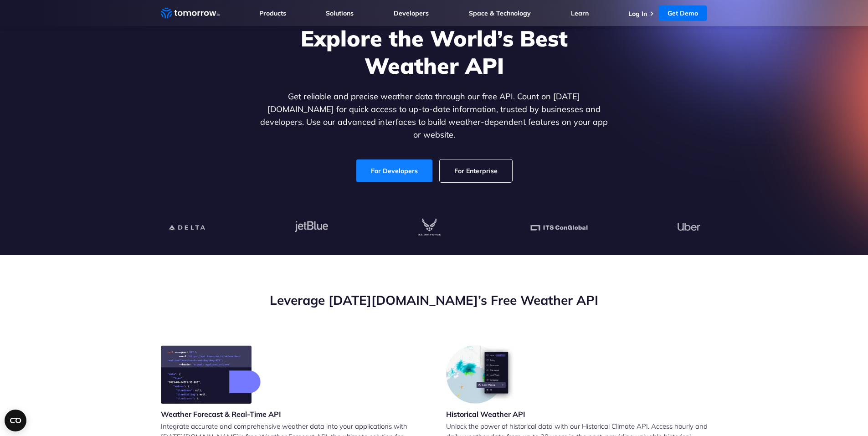 The height and width of the screenshot is (436, 868). What do you see at coordinates (486, 415) in the screenshot?
I see `h3: Historical Weather API` at bounding box center [486, 415].